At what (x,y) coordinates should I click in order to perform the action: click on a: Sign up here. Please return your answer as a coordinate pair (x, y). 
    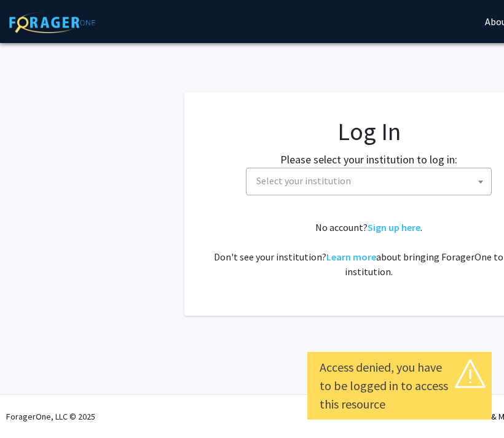
    Looking at the image, I should click on (393, 228).